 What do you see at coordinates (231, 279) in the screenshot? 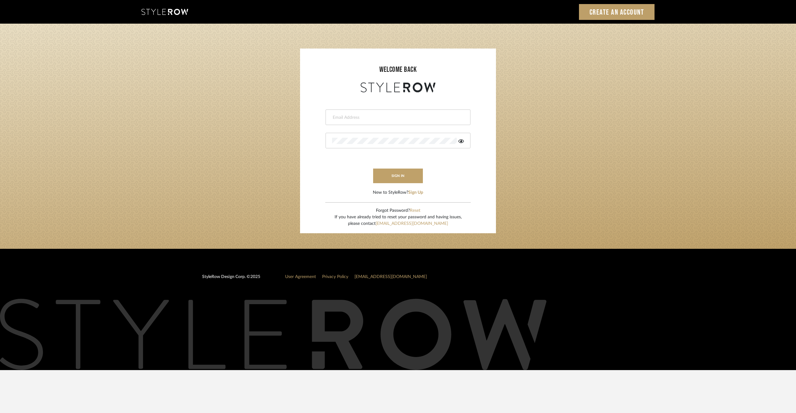
I see `div: StyleRow Design Corp. ©2025` at bounding box center [231, 279].